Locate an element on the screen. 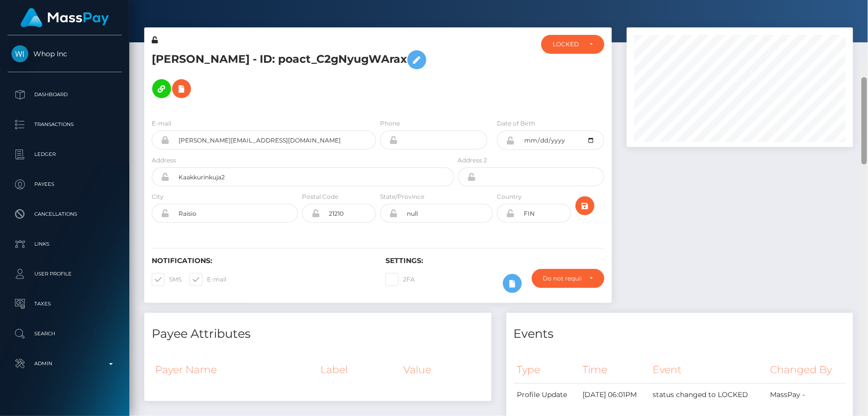  label: Postal Code is located at coordinates (320, 197).